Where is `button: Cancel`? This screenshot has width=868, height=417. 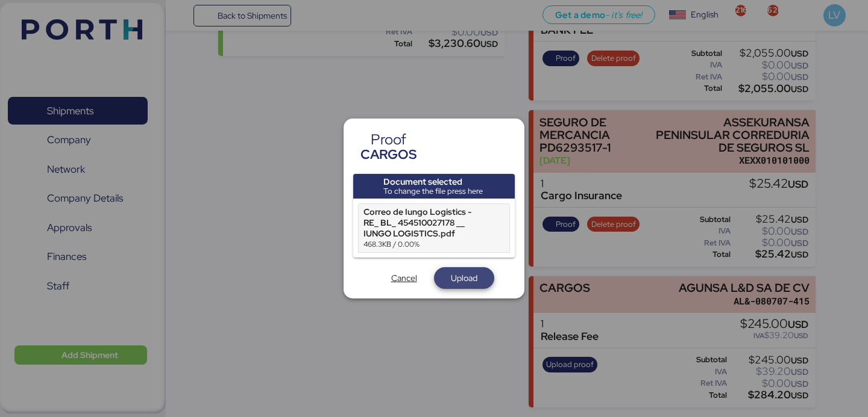
button: Cancel is located at coordinates (403, 278).